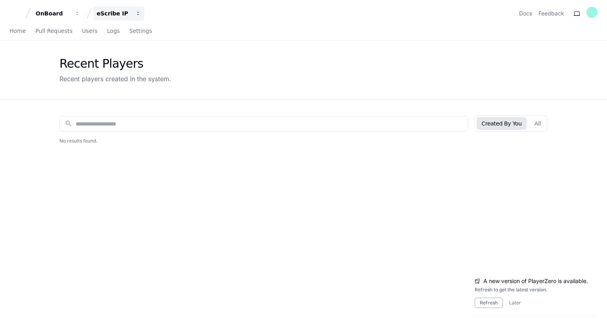 Image resolution: width=607 pixels, height=327 pixels. What do you see at coordinates (515, 303) in the screenshot?
I see `button: Later` at bounding box center [515, 303].